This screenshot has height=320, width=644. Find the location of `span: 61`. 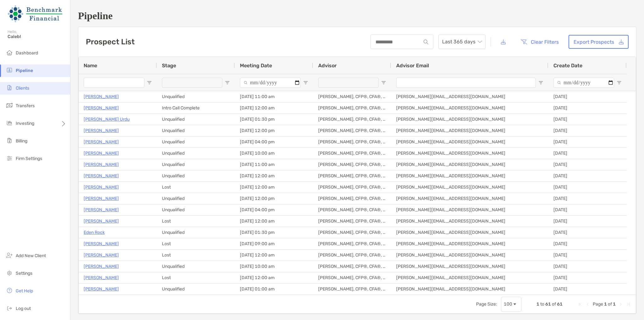

span: 61 is located at coordinates (560, 304).